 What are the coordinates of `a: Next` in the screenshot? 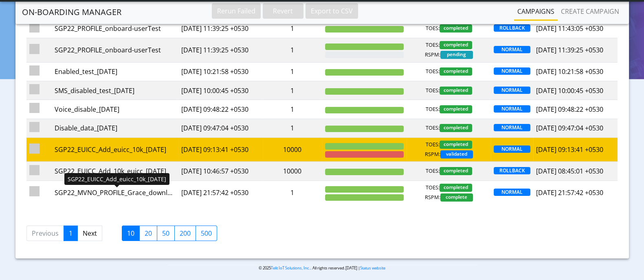 It's located at (90, 234).